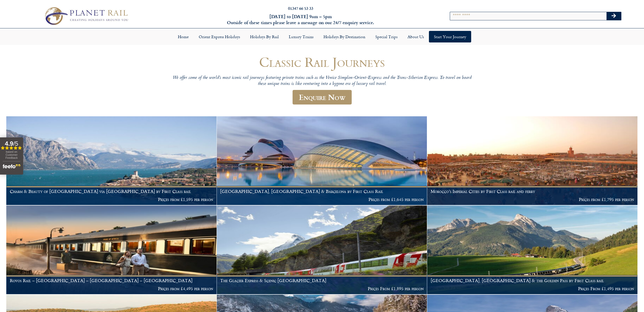 The image size is (644, 312). I want to click on nav: Menu, so click(322, 37).